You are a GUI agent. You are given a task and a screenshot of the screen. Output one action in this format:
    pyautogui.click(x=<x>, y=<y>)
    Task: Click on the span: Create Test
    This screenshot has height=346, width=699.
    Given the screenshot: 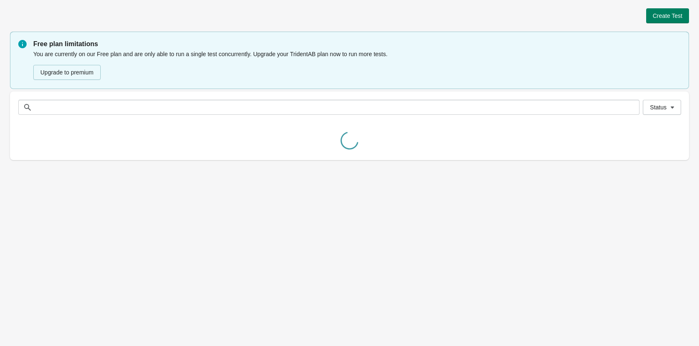 What is the action you would take?
    pyautogui.click(x=667, y=16)
    